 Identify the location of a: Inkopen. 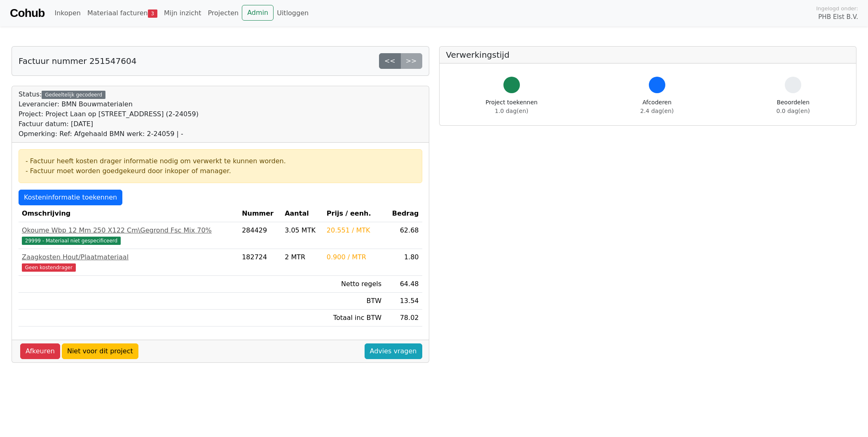
(67, 13).